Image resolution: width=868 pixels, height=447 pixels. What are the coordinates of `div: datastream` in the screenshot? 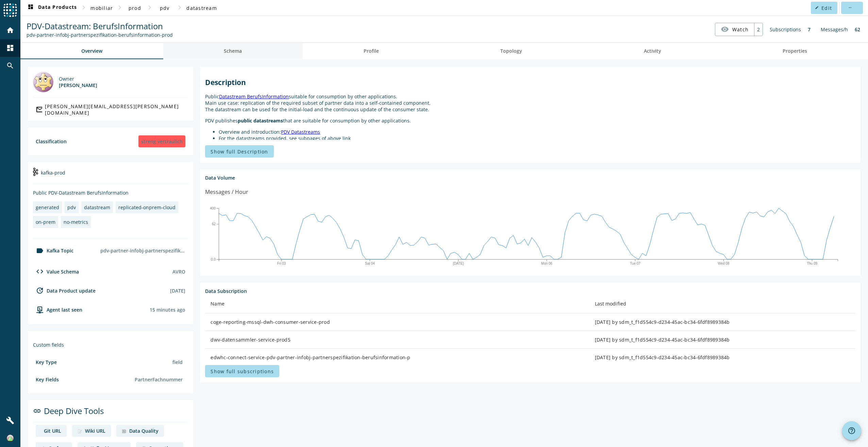 It's located at (97, 207).